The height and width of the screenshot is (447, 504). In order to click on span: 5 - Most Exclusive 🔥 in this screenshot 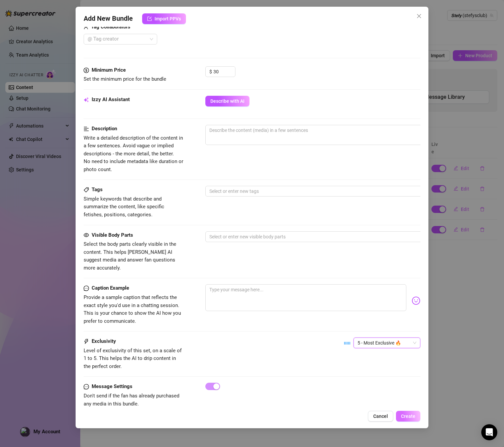, I will do `click(388, 343)`.